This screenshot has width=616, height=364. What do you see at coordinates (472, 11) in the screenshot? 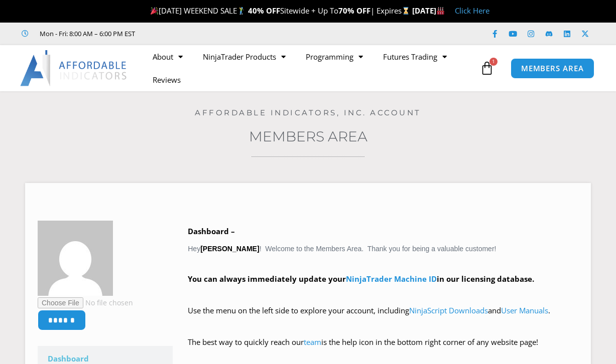
I see `a: Click Here` at bounding box center [472, 11].